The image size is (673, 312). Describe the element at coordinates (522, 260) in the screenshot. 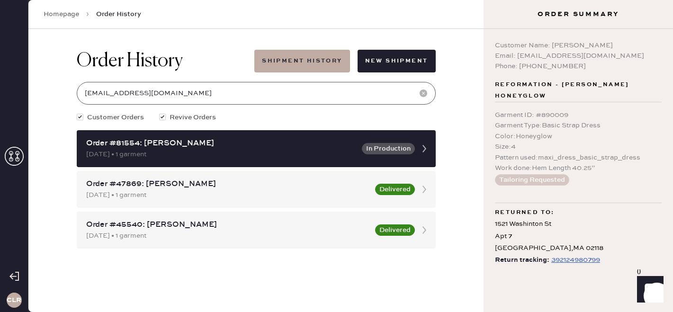

I see `span: Return tracking:` at that location.